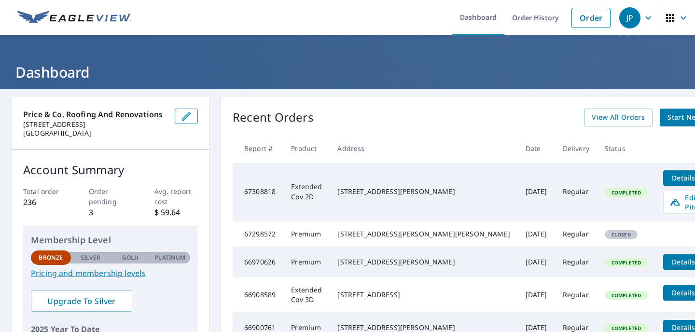 The width and height of the screenshot is (695, 332). What do you see at coordinates (111, 170) in the screenshot?
I see `p: Account Summary` at bounding box center [111, 170].